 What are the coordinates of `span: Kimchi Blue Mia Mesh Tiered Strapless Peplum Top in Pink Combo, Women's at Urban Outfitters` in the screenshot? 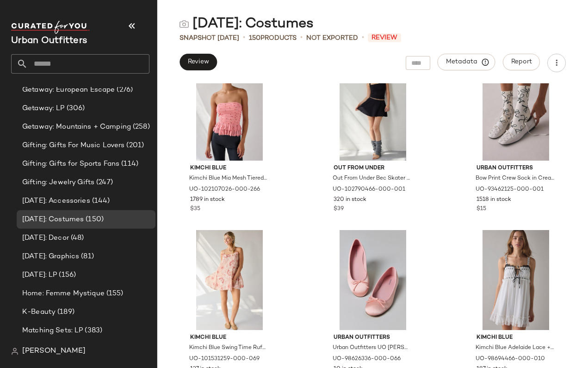 It's located at (229, 178).